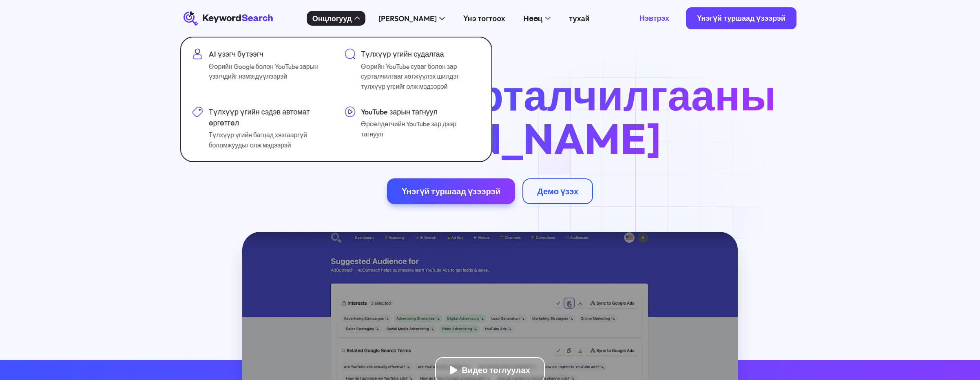  What do you see at coordinates (410, 76) in the screenshot?
I see `font: Өөрийн YouTube суваг болон зар сурталчилгааг хөгжүүлэх шилдэг түлхүүр үгсийг олж мэдээрэй` at bounding box center [410, 76].